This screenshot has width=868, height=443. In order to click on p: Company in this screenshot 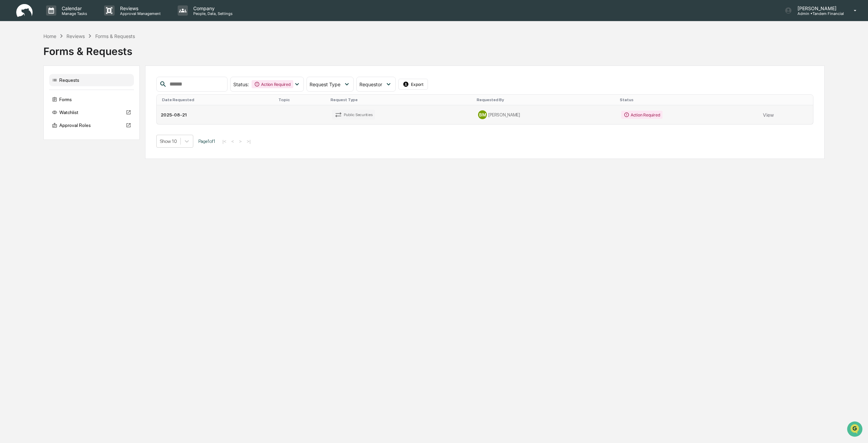, I will do `click(212, 8)`.